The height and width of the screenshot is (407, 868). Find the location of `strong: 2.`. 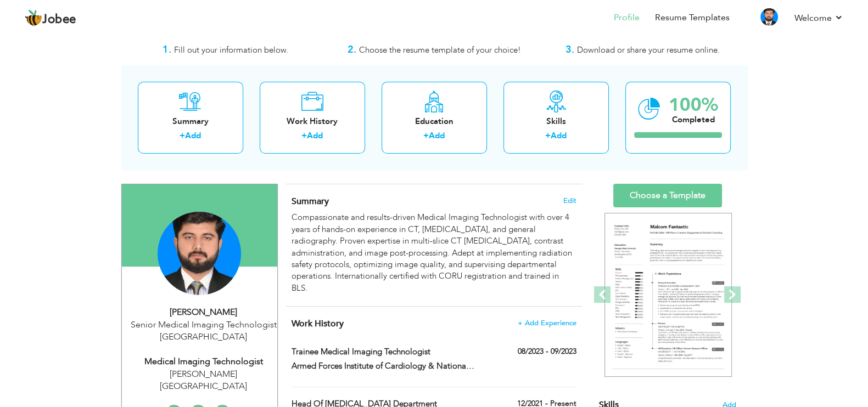

strong: 2. is located at coordinates (352, 49).